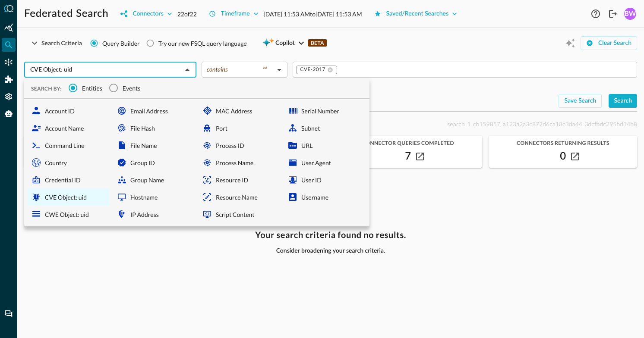  What do you see at coordinates (154, 111) in the screenshot?
I see `div: Email Address` at bounding box center [154, 111].